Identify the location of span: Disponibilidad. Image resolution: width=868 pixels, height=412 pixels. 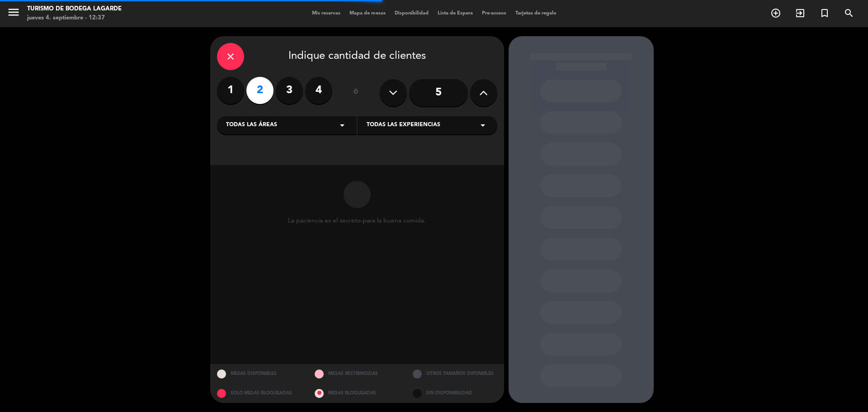
(411, 13).